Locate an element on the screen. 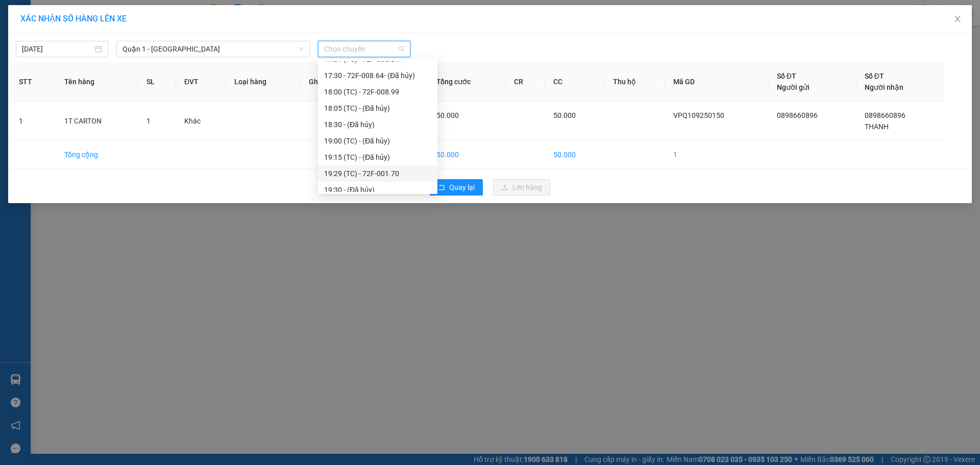 The image size is (980, 465). button: Close is located at coordinates (957, 19).